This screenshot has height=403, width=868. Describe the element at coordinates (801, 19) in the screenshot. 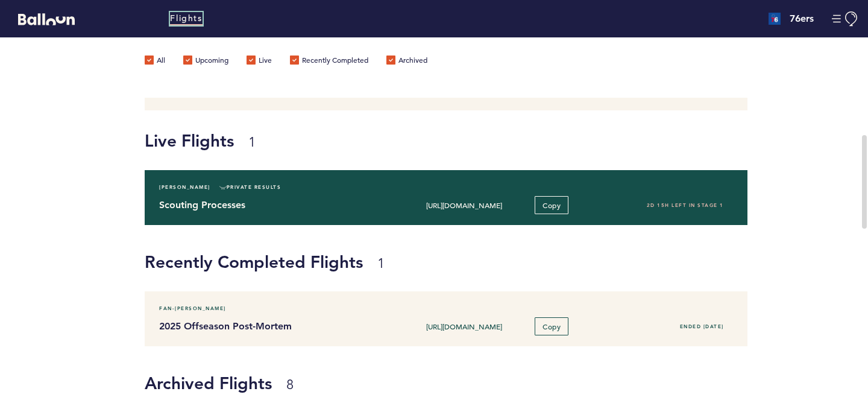

I see `h4: 76ers` at that location.